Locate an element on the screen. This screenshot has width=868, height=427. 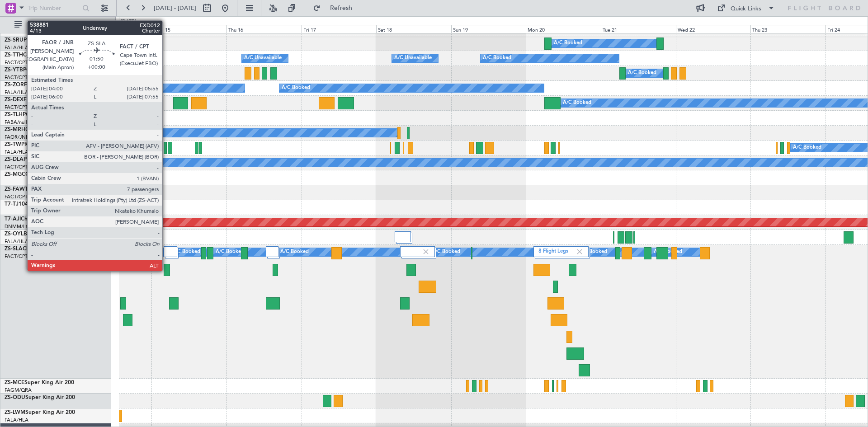
a: FABA/null is located at coordinates (16, 122).